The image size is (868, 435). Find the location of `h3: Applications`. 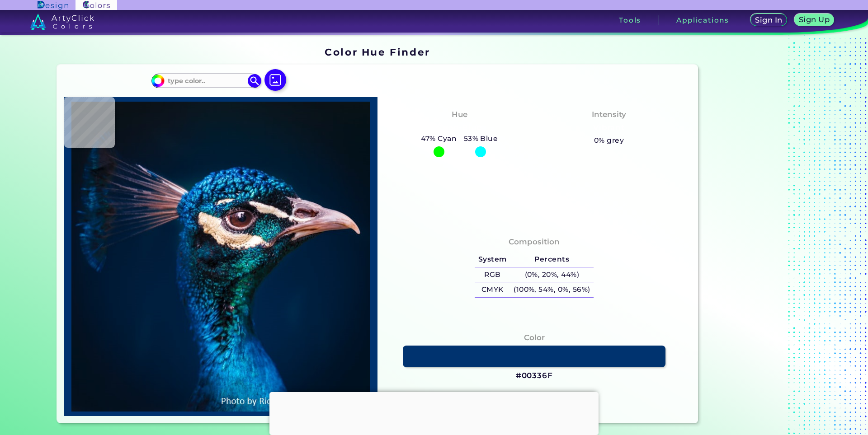

h3: Applications is located at coordinates (703, 20).